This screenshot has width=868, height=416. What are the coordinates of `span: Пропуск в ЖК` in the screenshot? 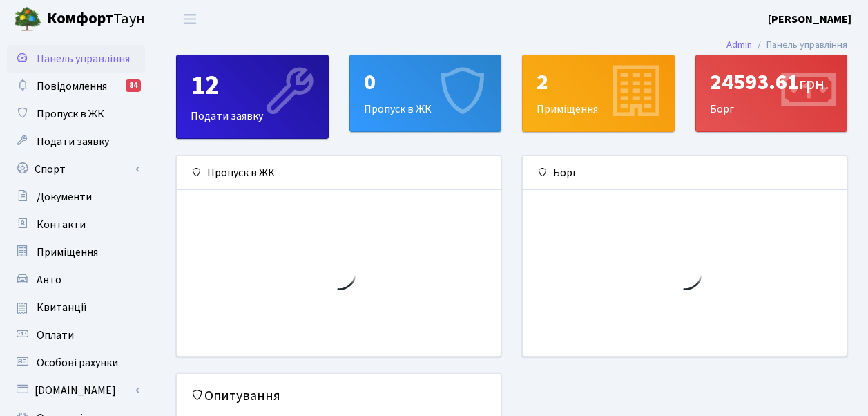 It's located at (70, 114).